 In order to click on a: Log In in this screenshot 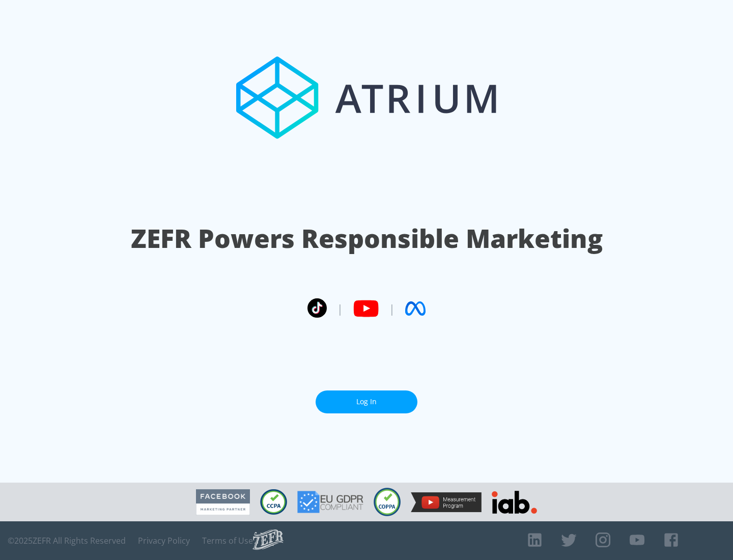, I will do `click(366, 402)`.